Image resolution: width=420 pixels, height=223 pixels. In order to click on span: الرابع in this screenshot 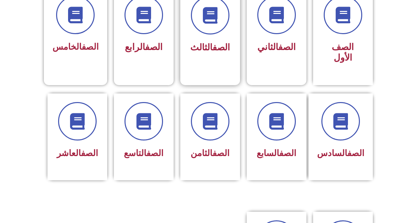, I will do `click(144, 47)`.